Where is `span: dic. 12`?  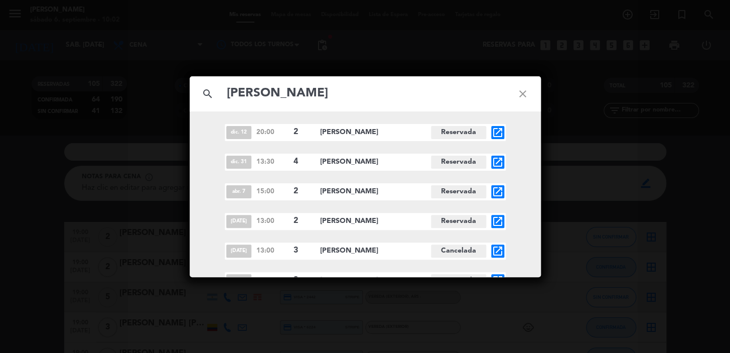
span: dic. 12 is located at coordinates (239, 132).